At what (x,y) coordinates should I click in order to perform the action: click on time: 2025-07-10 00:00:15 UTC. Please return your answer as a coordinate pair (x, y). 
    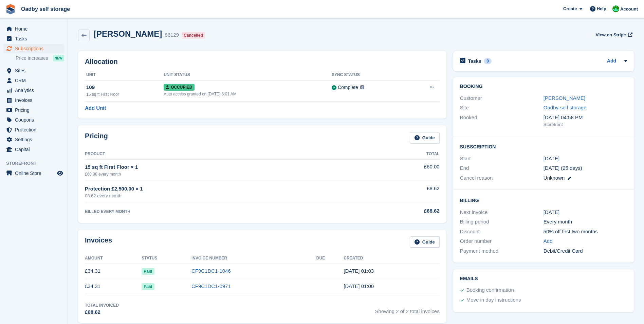
    Looking at the image, I should click on (358, 286).